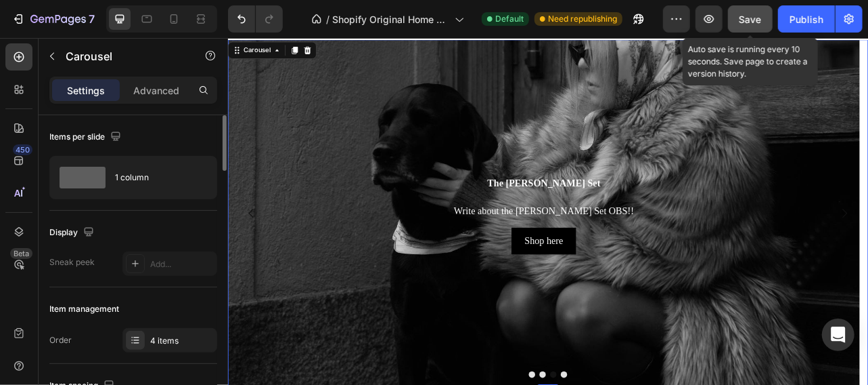 The height and width of the screenshot is (385, 868). I want to click on p: Settings, so click(86, 90).